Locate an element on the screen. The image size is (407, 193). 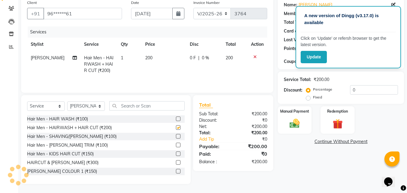
div: Last Visit: is located at coordinates (294, 40).